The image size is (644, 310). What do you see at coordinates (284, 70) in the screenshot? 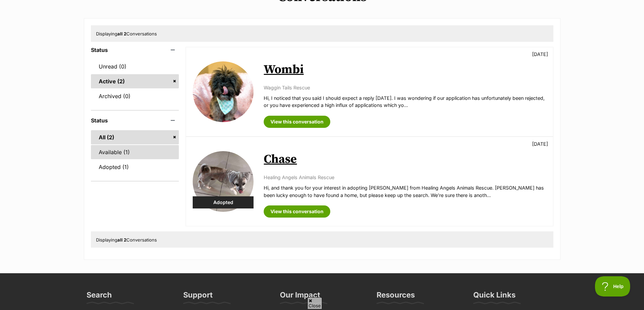
I see `a: Wombi` at bounding box center [284, 70].